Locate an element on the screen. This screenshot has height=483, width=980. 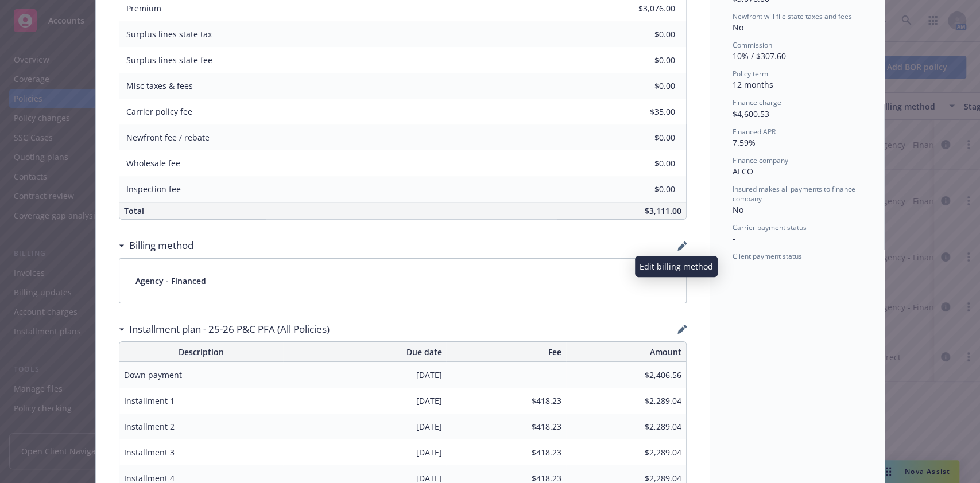
span: 10% / $307.60 is located at coordinates (759, 56).